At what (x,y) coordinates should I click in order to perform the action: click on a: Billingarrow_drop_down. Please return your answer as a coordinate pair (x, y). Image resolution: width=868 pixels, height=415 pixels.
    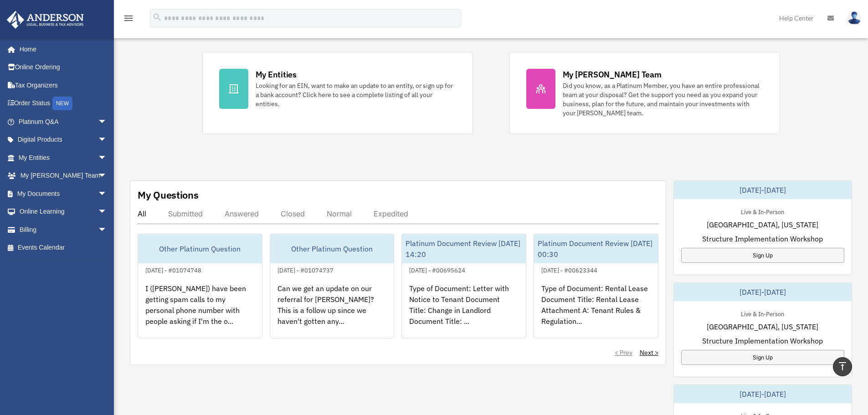
    Looking at the image, I should click on (63, 230).